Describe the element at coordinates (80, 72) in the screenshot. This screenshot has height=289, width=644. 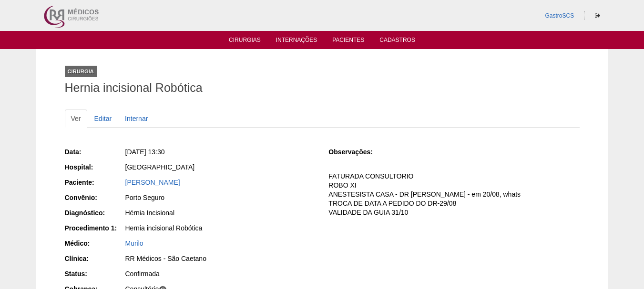
I see `div: Cirurgia` at that location.